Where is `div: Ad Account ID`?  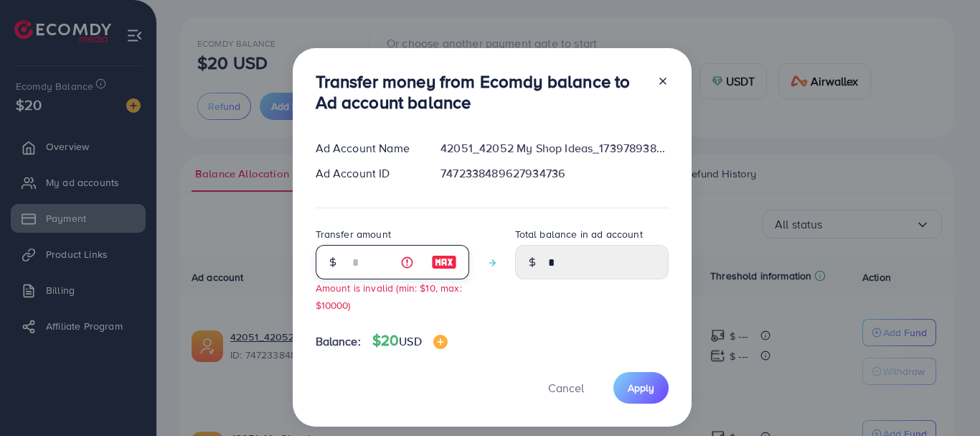 div: Ad Account ID is located at coordinates (366, 173).